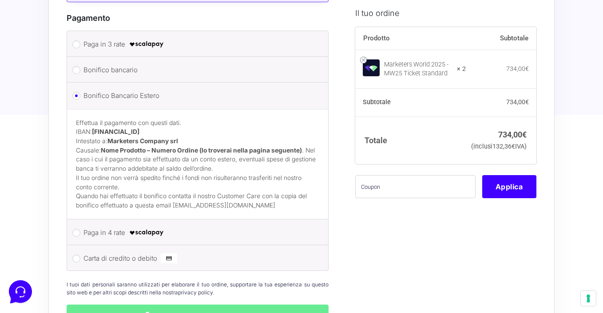 The height and width of the screenshot is (313, 603). Describe the element at coordinates (198, 201) in the screenshot. I see `p: Quando hai effettuato il bonifico contatta il nostro Customer Care con la copia del bonifico effe...` at that location.